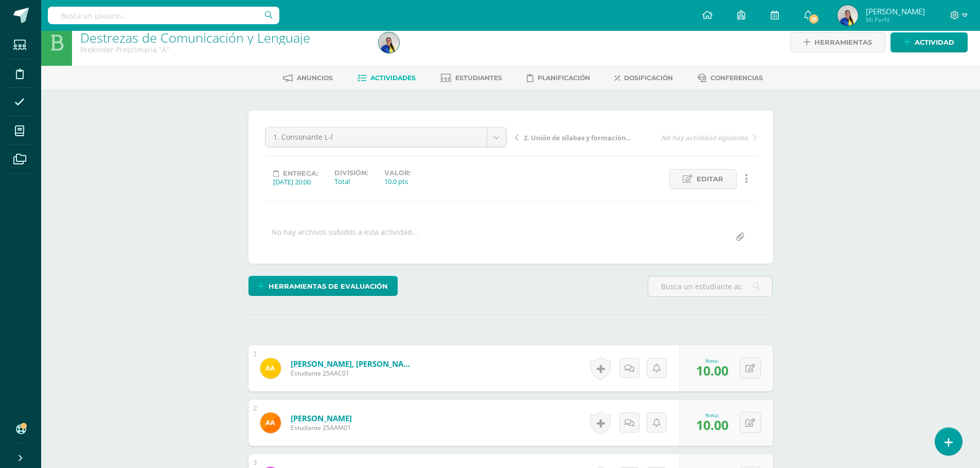 This screenshot has height=468, width=980. What do you see at coordinates (323, 286) in the screenshot?
I see `a: Herramientas de evaluación` at bounding box center [323, 286].